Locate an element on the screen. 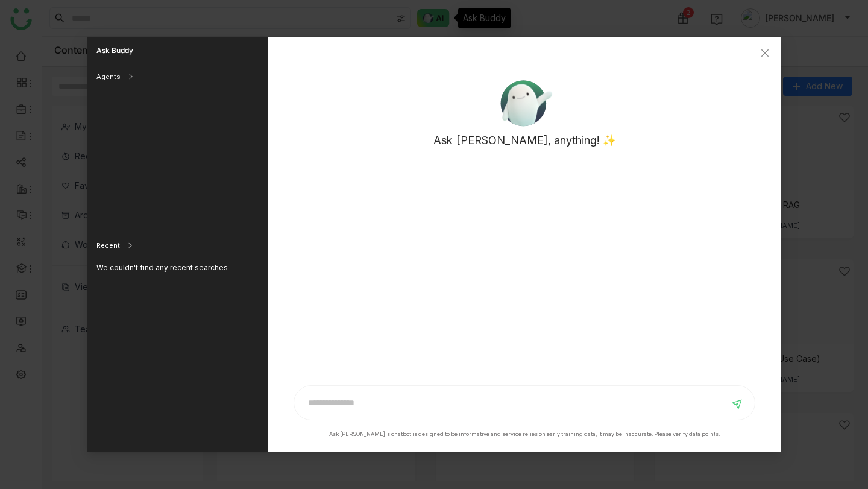 Image resolution: width=868 pixels, height=489 pixels. button: Close is located at coordinates (765, 53).